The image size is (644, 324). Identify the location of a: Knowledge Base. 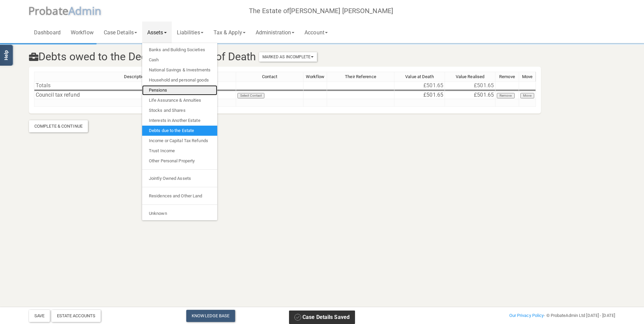
(211, 316).